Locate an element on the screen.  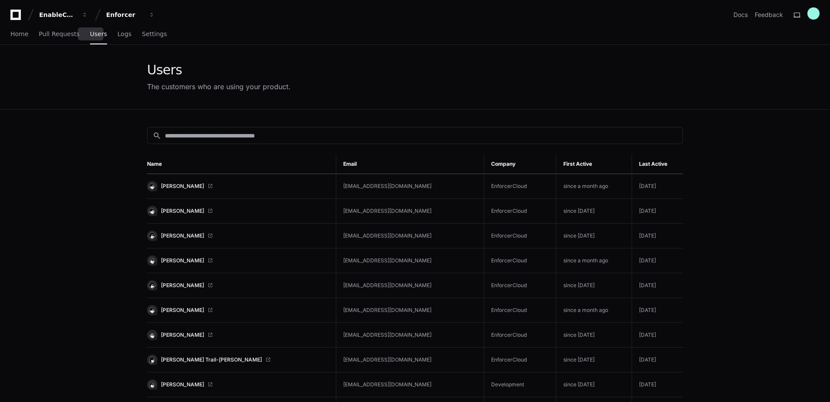
th: Last Active is located at coordinates (658, 164).